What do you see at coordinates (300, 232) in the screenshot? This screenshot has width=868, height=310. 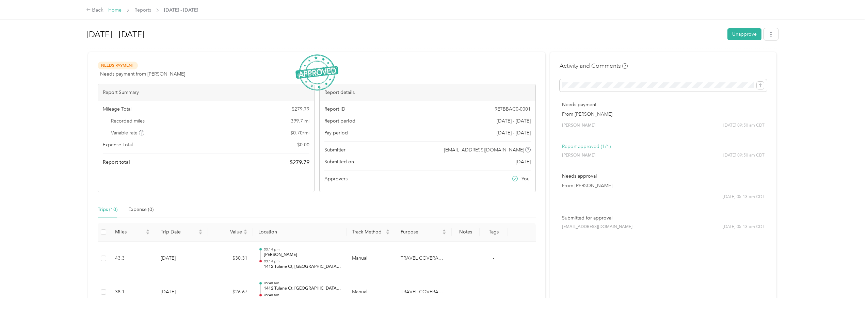 I see `th: Location` at bounding box center [300, 232].